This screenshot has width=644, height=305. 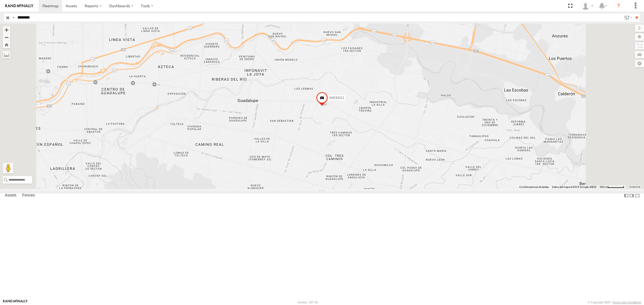 I want to click on div: © Copyright 2025 -, so click(x=614, y=302).